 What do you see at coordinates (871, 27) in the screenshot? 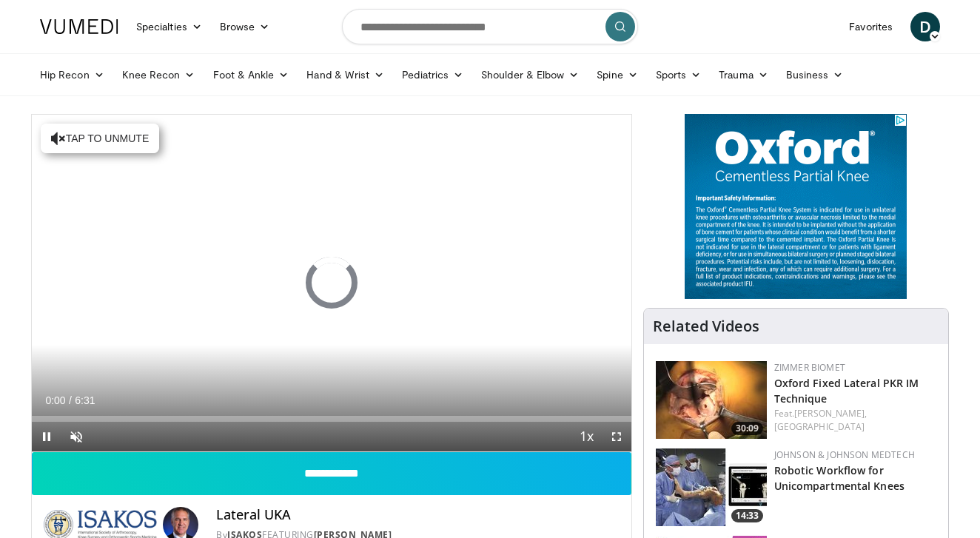
I see `a: Favorites` at bounding box center [871, 27].